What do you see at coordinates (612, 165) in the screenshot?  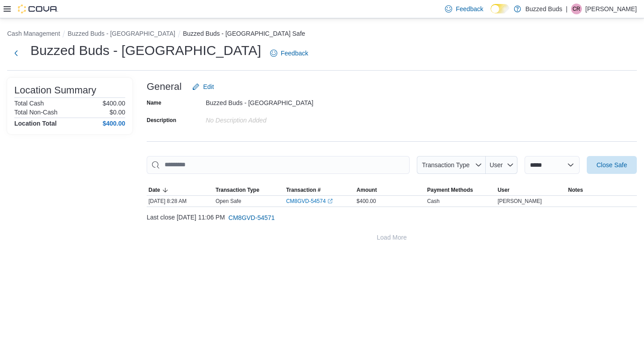 I see `span: Close Safe` at bounding box center [612, 165].